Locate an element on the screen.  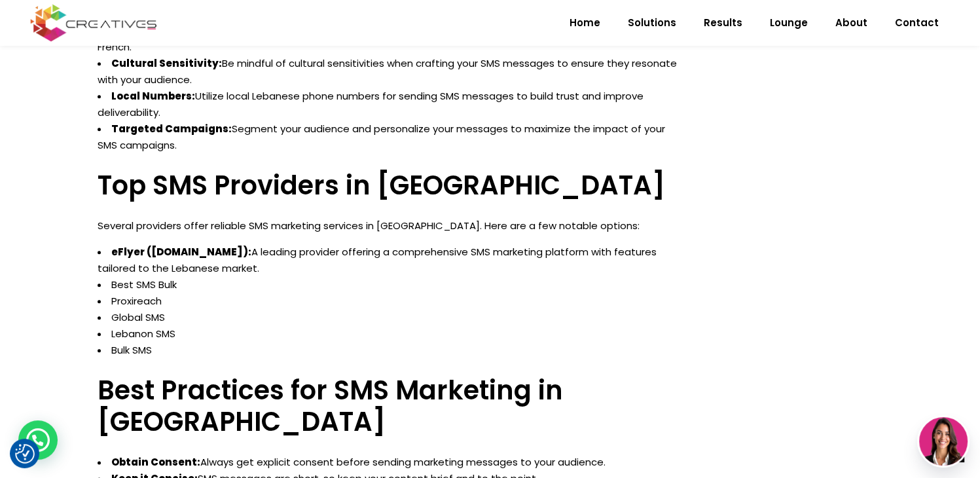
li: Segment your audience and personalize your messages to maximize the impact of your SMS campaigns. is located at coordinates (388, 137).